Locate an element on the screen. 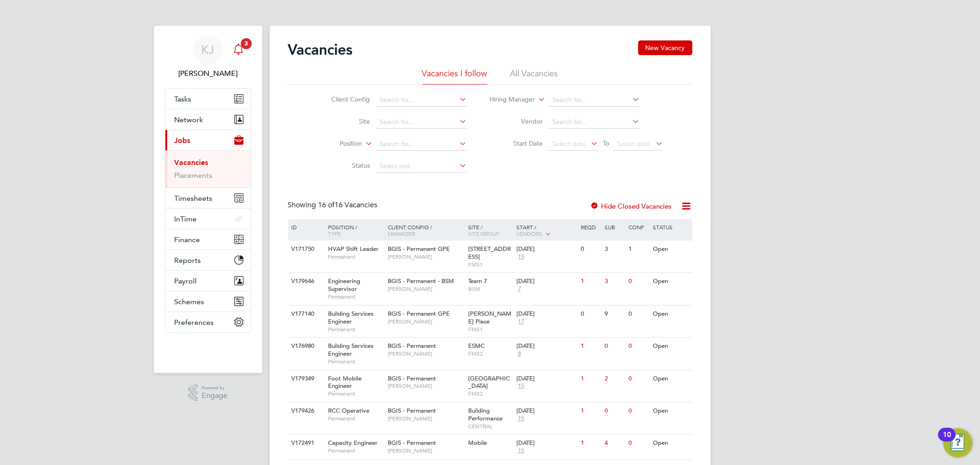 The width and height of the screenshot is (980, 465). button: Preferences is located at coordinates (208, 323).